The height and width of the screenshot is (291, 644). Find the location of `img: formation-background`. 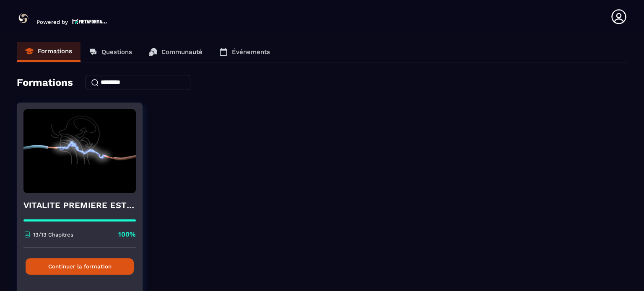

img: formation-background is located at coordinates (80, 151).